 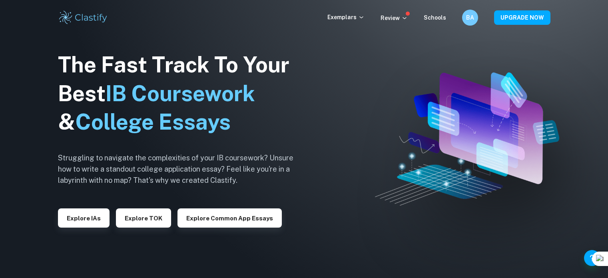 I want to click on span: College Essays, so click(x=153, y=122).